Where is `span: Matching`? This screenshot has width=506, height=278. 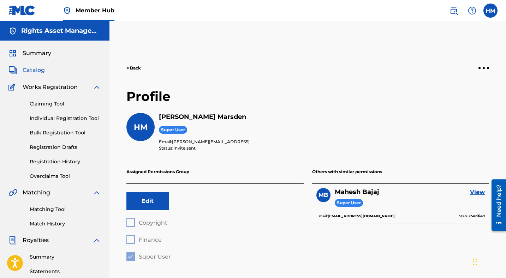 span: Matching is located at coordinates (36, 193).